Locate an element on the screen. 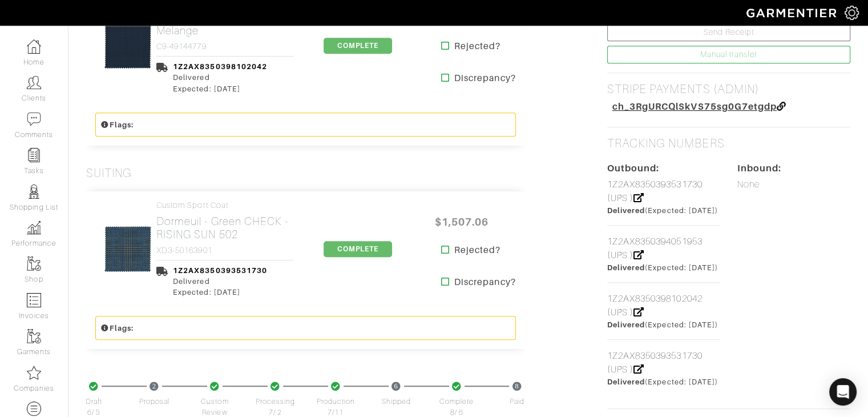 The height and width of the screenshot is (417, 868). div: Open Intercom Messenger is located at coordinates (842, 391).